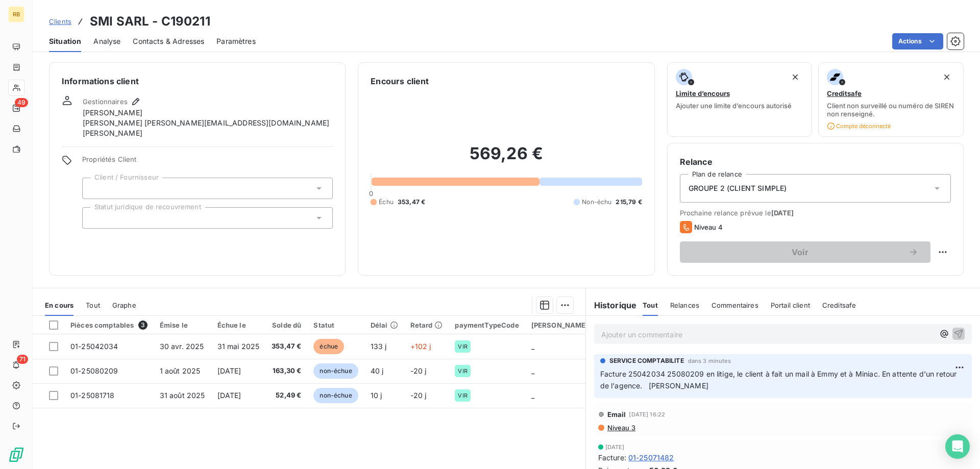 This screenshot has height=469, width=980. What do you see at coordinates (816, 213) in the screenshot?
I see `span: Prochaine relance prévue le` at bounding box center [816, 213].